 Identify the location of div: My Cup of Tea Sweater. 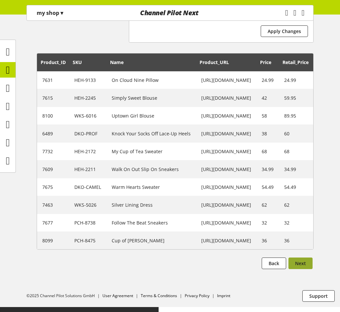
(151, 151).